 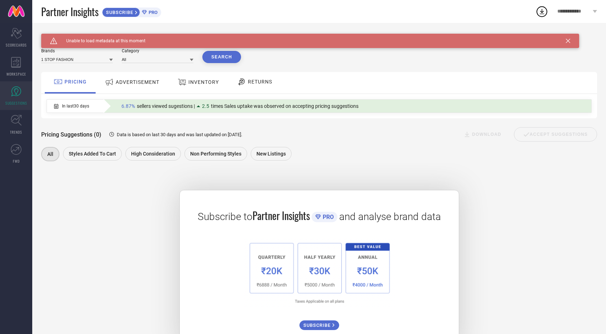 What do you see at coordinates (271, 154) in the screenshot?
I see `span: New Listings` at bounding box center [271, 154].